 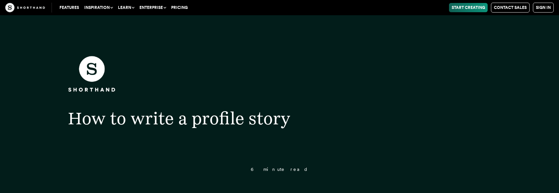 I want to click on a: Start Creating, so click(x=468, y=8).